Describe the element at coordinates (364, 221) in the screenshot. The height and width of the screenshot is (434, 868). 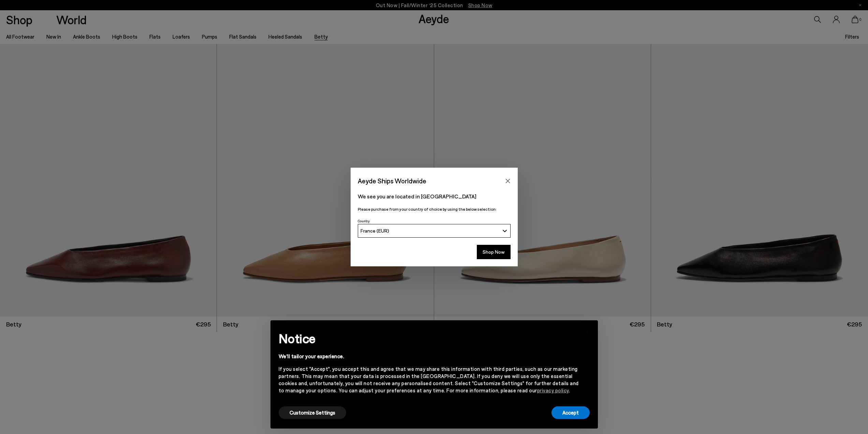
I see `span: Country` at that location.